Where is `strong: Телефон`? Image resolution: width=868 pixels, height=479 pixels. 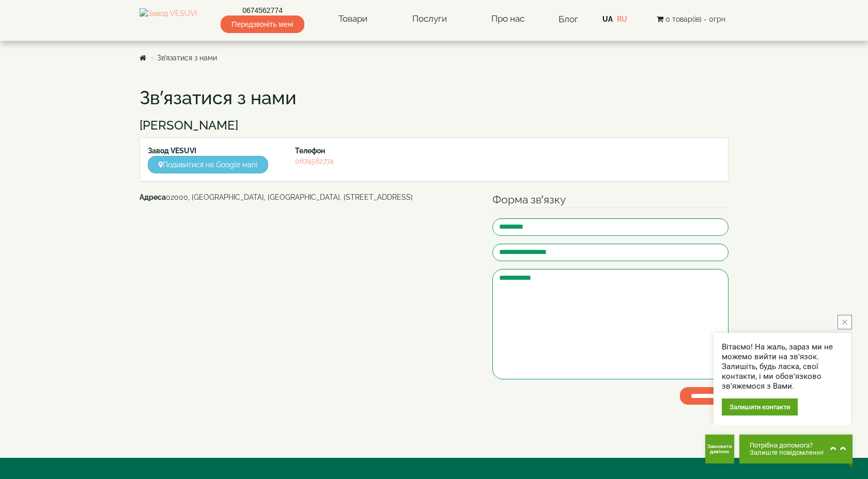
strong: Телефон is located at coordinates (310, 151).